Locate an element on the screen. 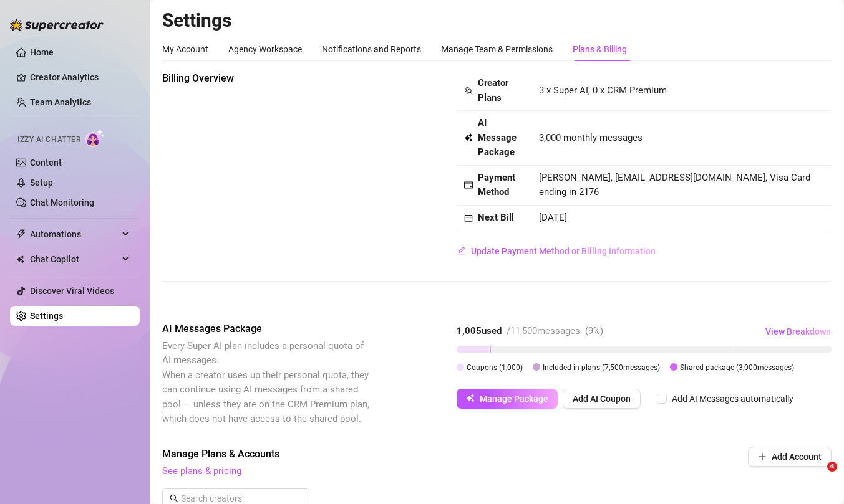 The width and height of the screenshot is (844, 504). img: AI Chatter is located at coordinates (95, 138).